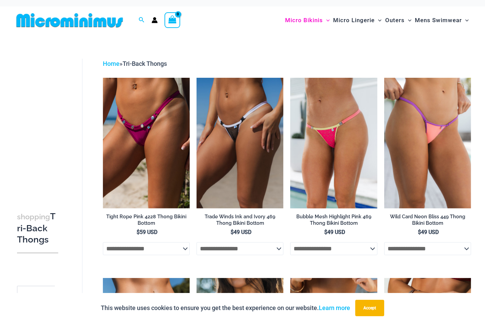 This screenshot has height=323, width=485. I want to click on span: Micro Lingerie, so click(354, 20).